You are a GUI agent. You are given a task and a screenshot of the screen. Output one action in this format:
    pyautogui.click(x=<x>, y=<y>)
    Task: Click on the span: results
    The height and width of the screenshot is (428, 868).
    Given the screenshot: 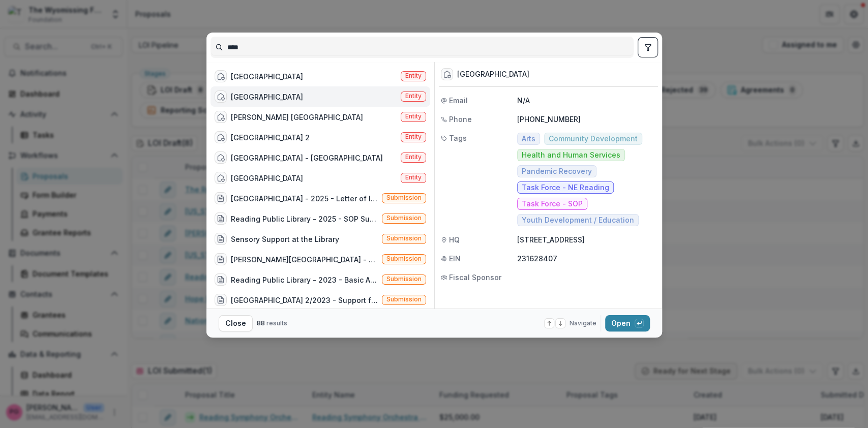 What is the action you would take?
    pyautogui.click(x=277, y=323)
    